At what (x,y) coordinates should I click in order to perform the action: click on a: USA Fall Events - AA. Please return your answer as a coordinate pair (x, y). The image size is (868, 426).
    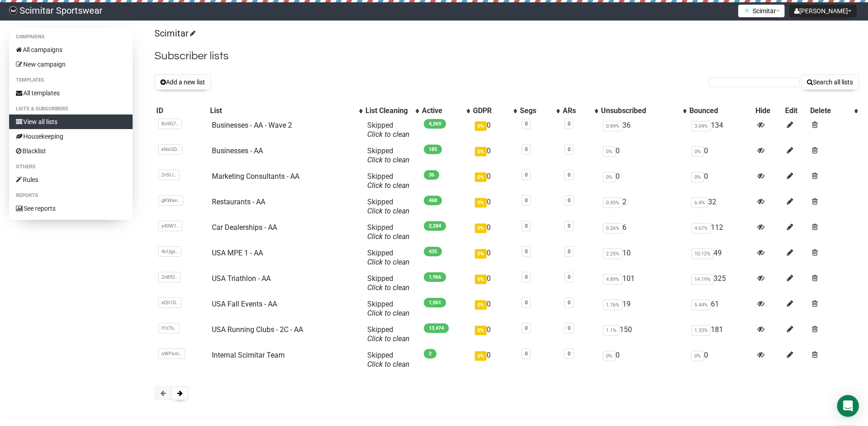
    Looking at the image, I should click on (244, 304).